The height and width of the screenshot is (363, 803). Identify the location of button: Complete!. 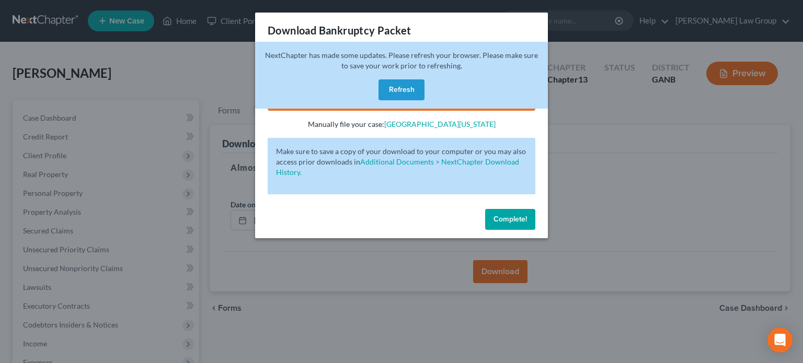
(510, 219).